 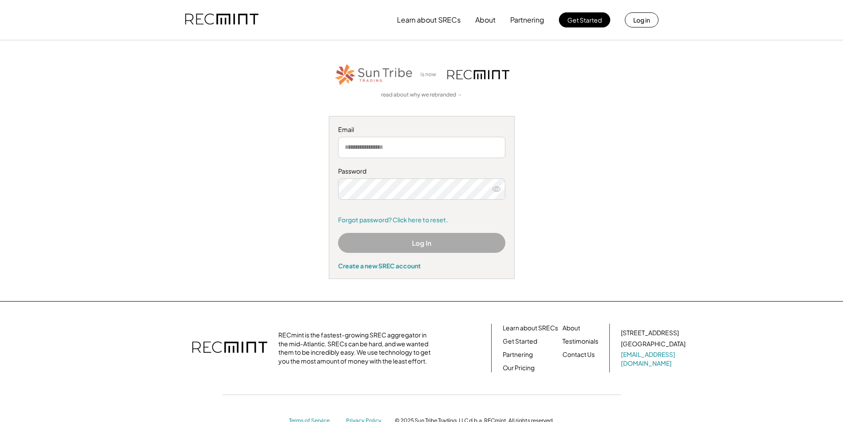 What do you see at coordinates (571, 328) in the screenshot?
I see `a: About` at bounding box center [571, 328].